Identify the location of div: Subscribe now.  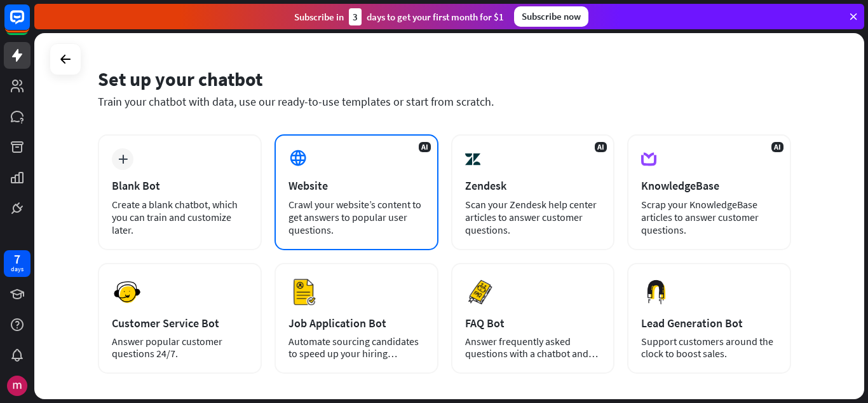
(551, 16).